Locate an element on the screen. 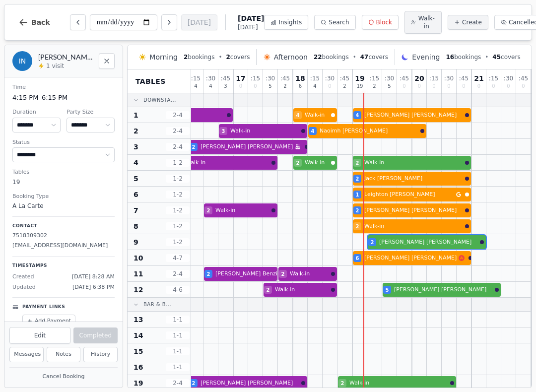  span: 9 is located at coordinates (136, 242).